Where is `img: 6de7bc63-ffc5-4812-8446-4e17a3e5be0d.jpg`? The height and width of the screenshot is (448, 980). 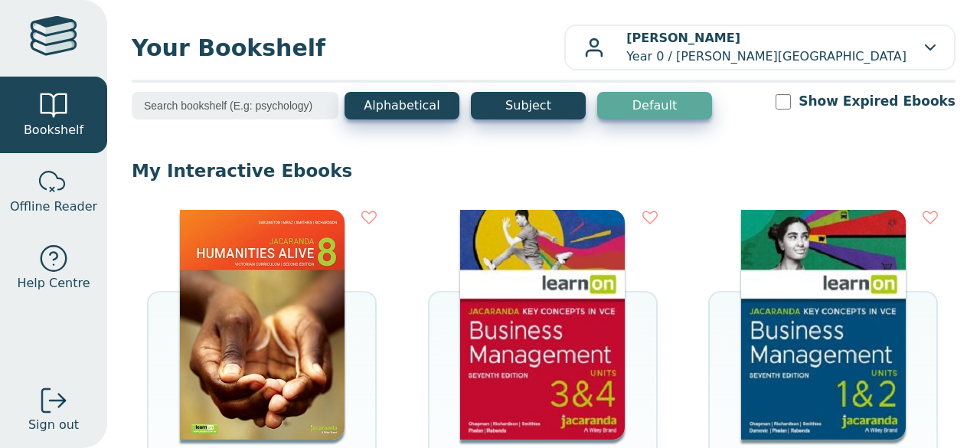 img: 6de7bc63-ffc5-4812-8446-4e17a3e5be0d.jpg is located at coordinates (823, 324).